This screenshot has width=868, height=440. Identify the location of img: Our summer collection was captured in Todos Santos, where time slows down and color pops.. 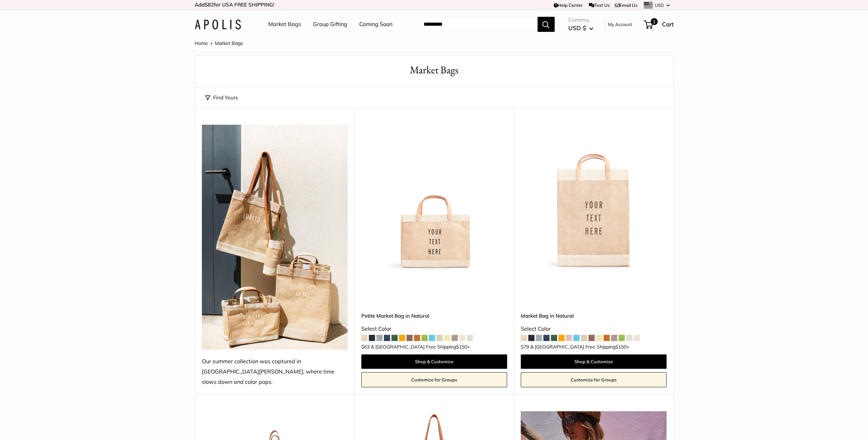
(275, 237).